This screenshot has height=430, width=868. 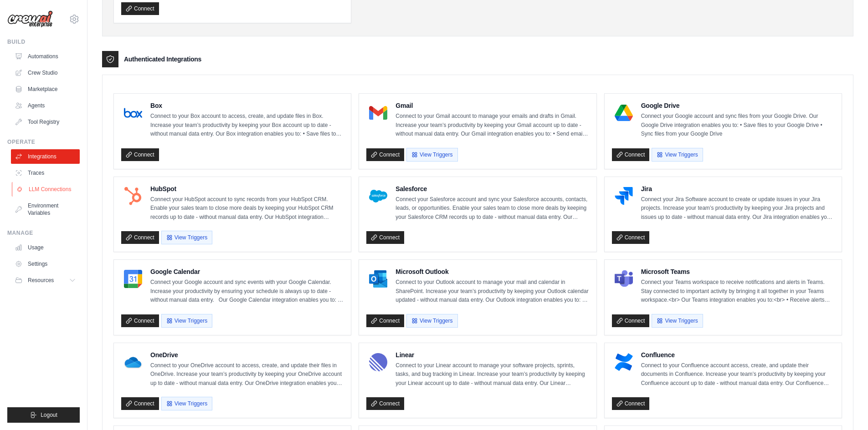 What do you see at coordinates (247, 106) in the screenshot?
I see `h4: Box` at bounding box center [247, 106].